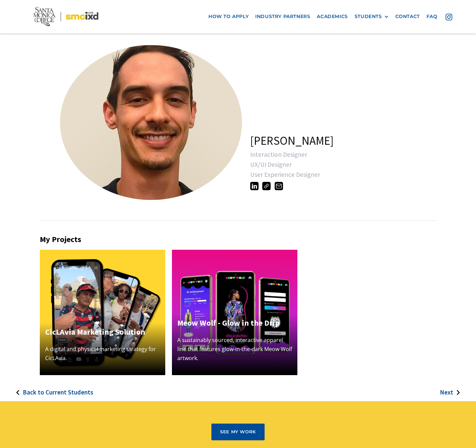 The width and height of the screenshot is (476, 448). I want to click on a: faq, so click(431, 16).